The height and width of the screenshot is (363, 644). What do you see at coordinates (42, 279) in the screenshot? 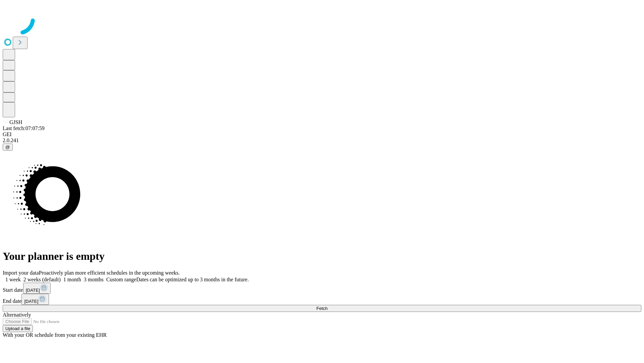
I see `span: 2 weeks (default)` at bounding box center [42, 279].